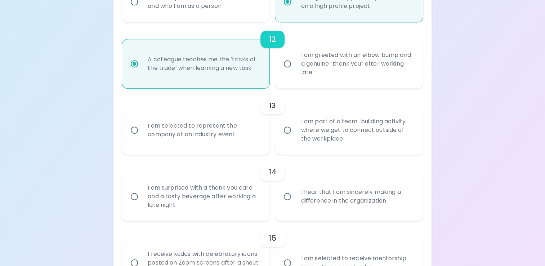  What do you see at coordinates (272, 172) in the screenshot?
I see `h6: 14` at bounding box center [272, 172].